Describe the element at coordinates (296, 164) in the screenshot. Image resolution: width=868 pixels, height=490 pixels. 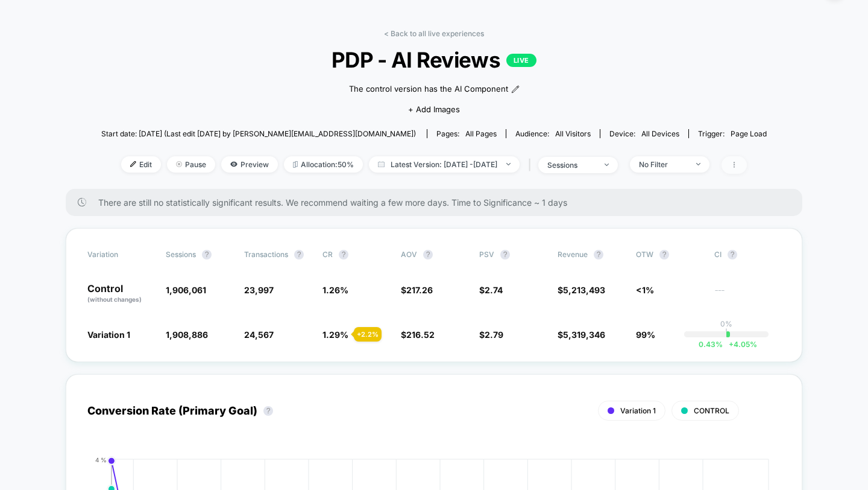
I see `img: rebalance` at that location.